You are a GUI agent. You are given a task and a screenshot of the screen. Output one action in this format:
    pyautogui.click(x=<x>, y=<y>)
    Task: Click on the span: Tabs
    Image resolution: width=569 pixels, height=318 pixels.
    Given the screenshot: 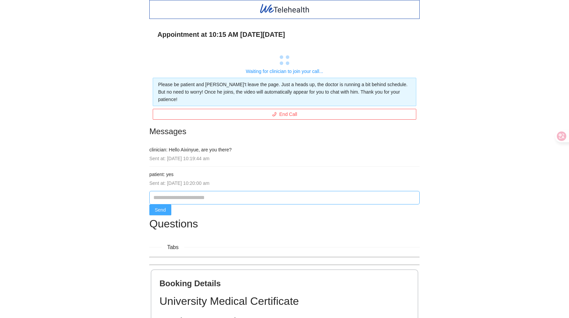 What is the action you would take?
    pyautogui.click(x=173, y=247)
    